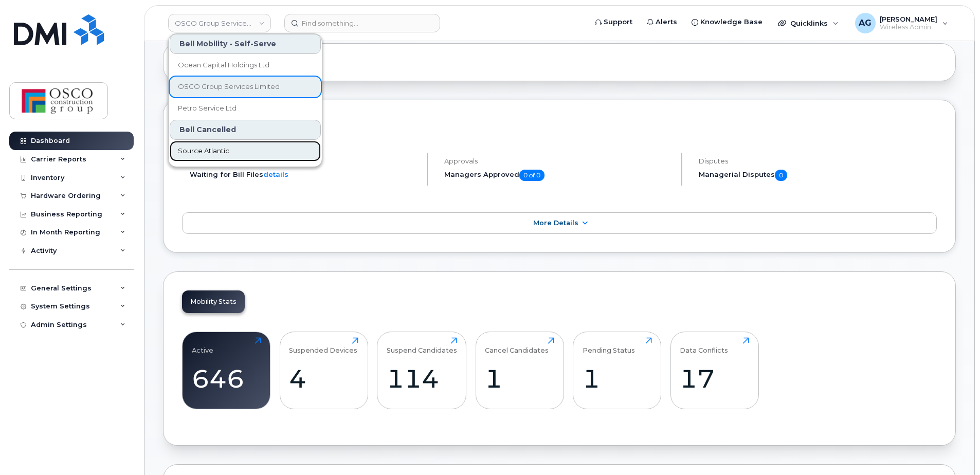  What do you see at coordinates (245, 151) in the screenshot?
I see `a: Source Atlantic` at bounding box center [245, 151].